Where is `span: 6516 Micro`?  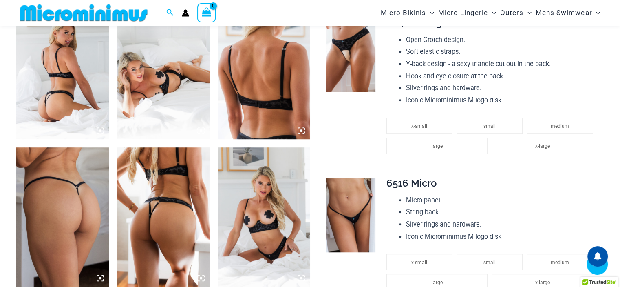
span: 6516 Micro is located at coordinates (411, 183).